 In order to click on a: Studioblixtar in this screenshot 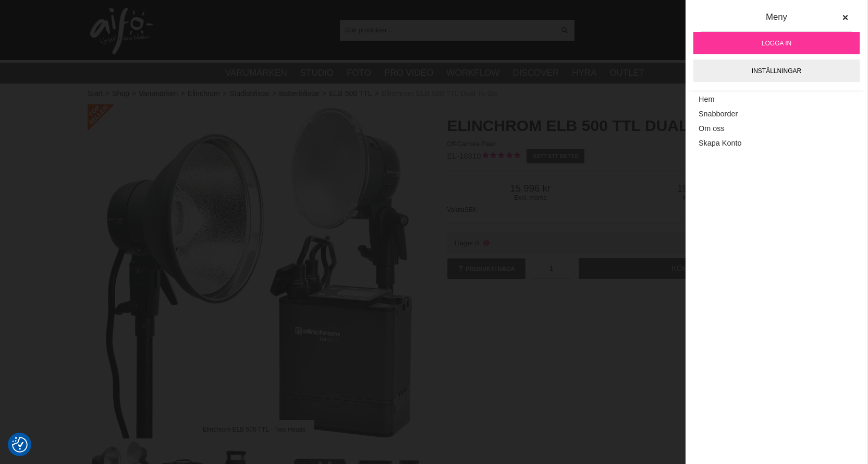, I will do `click(250, 94)`.